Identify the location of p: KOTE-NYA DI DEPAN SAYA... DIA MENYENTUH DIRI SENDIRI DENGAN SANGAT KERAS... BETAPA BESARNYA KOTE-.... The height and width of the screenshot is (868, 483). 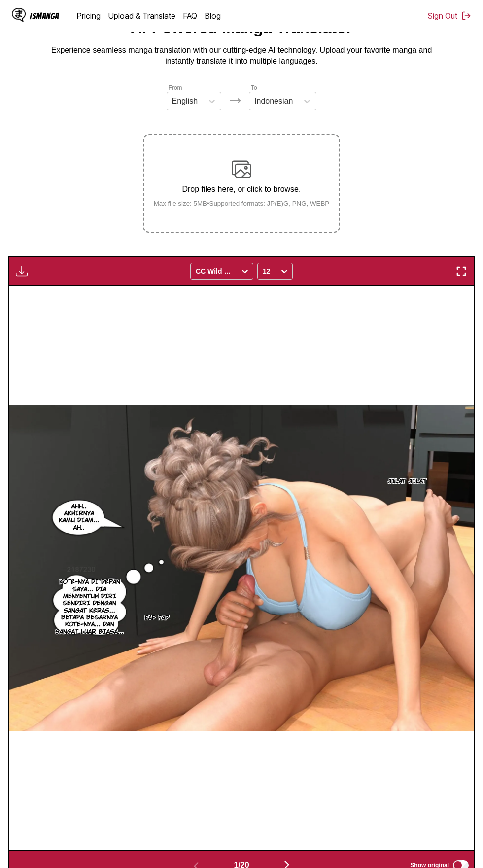
(90, 606).